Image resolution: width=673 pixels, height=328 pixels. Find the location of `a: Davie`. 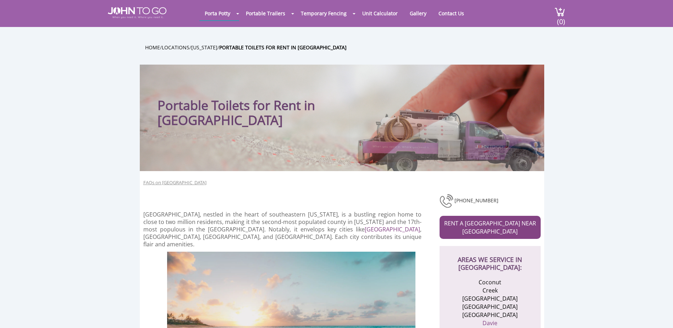

a: Davie is located at coordinates (490, 323).